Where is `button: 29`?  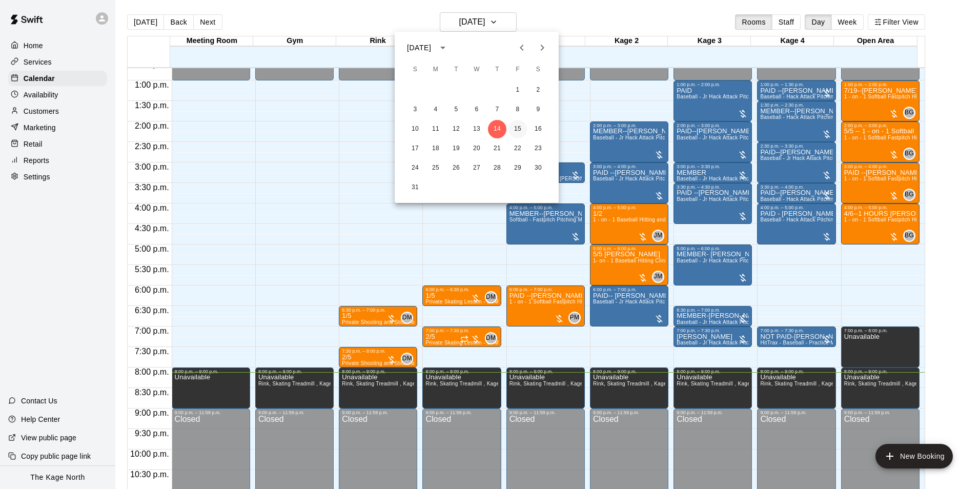 button: 29 is located at coordinates (518, 168).